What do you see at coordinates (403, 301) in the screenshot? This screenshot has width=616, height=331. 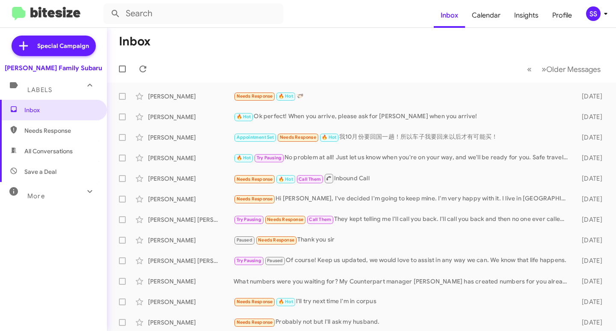 I see `div: I'll try next time I'm in corpus` at bounding box center [403, 301].